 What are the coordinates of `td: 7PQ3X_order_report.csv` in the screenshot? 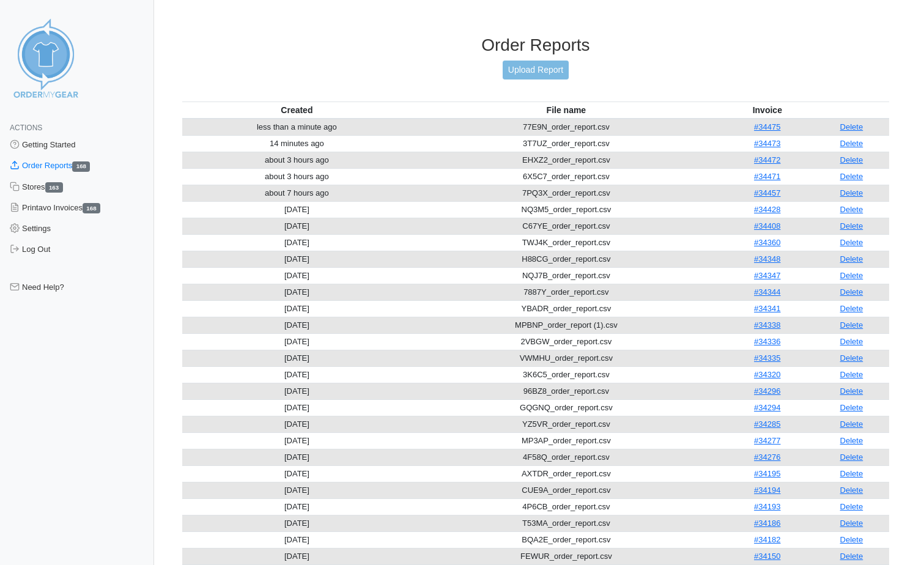 It's located at (567, 193).